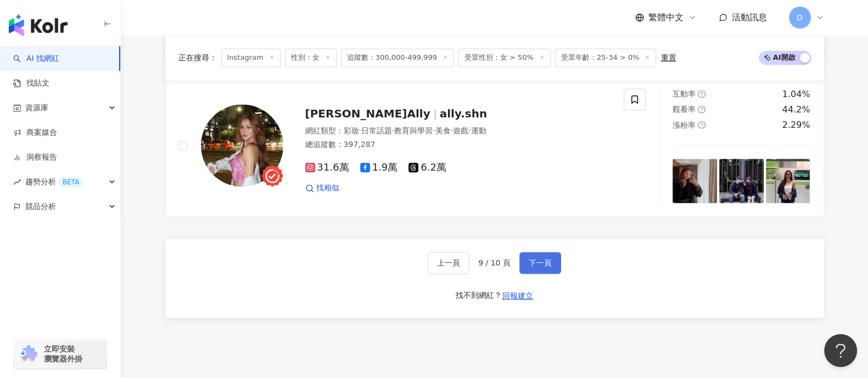  Describe the element at coordinates (61, 354) in the screenshot. I see `a: chrome extension立即安裝 瀏覽器外掛` at that location.